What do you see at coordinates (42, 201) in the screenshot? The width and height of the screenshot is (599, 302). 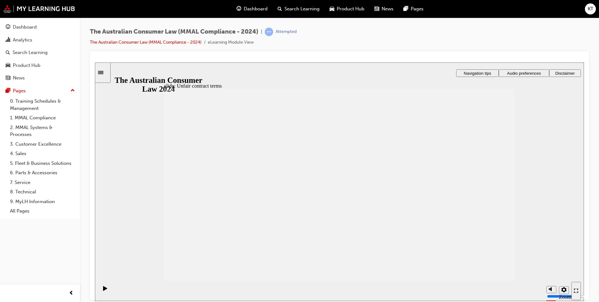 I see `a: 9. MyLH Information` at bounding box center [42, 201].